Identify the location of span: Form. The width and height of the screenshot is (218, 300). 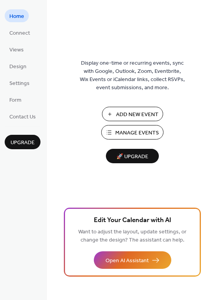
(15, 100).